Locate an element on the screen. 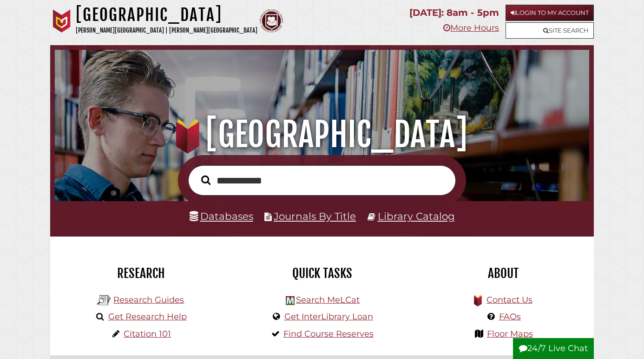 This screenshot has height=359, width=644. a: Floor Maps is located at coordinates (510, 333).